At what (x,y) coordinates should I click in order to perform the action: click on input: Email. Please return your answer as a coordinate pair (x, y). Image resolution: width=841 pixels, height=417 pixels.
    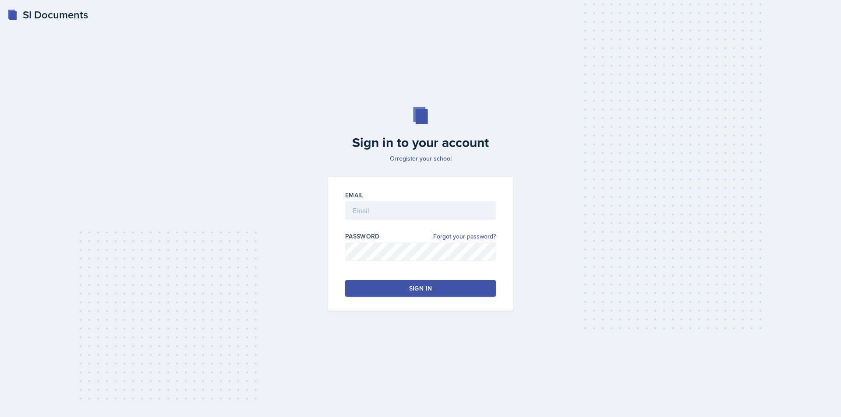
    Looking at the image, I should click on (420, 211).